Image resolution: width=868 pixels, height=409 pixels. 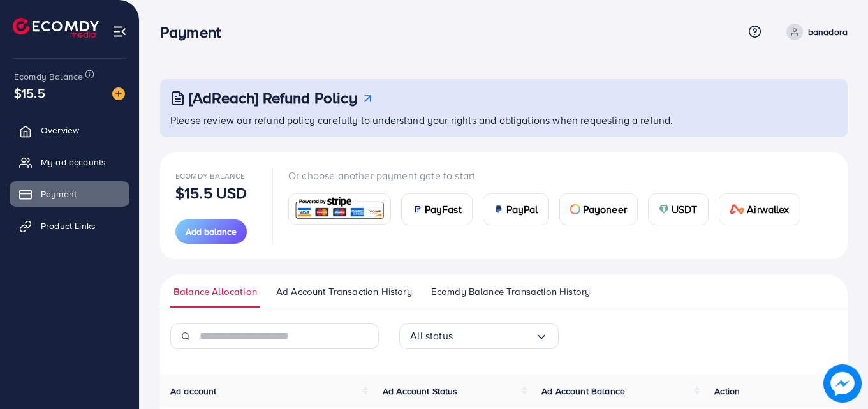 What do you see at coordinates (68, 226) in the screenshot?
I see `span: Product Links` at bounding box center [68, 226].